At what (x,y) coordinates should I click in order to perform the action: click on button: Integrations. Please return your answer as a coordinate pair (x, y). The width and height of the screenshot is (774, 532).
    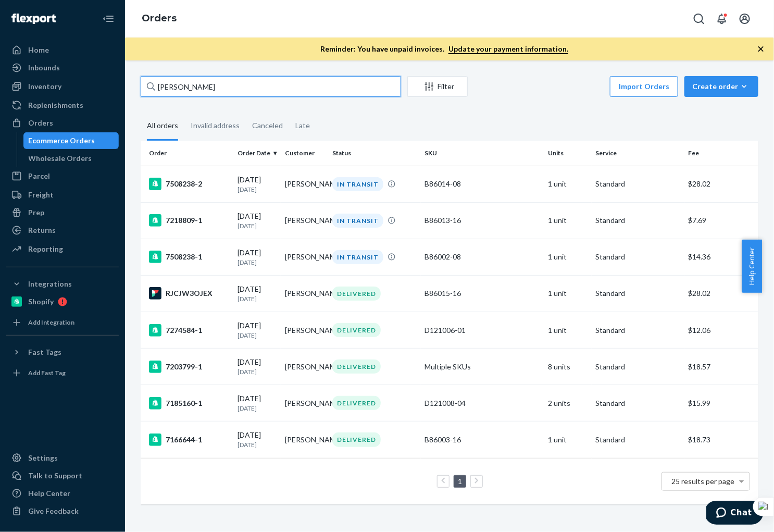
    Looking at the image, I should click on (63, 284).